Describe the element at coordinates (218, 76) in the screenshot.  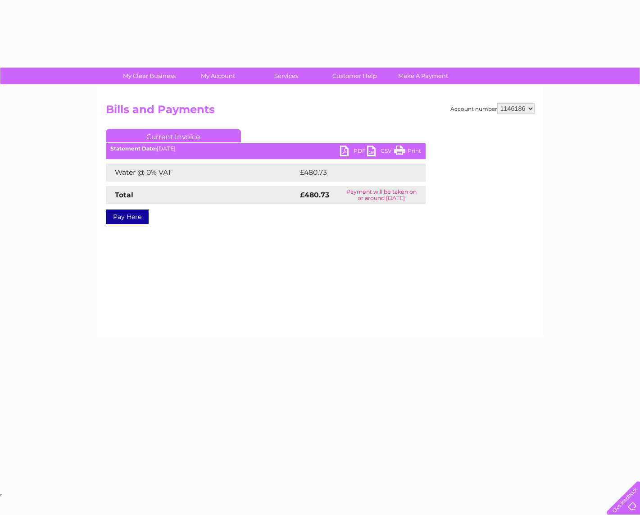
I see `a: My Account` at that location.